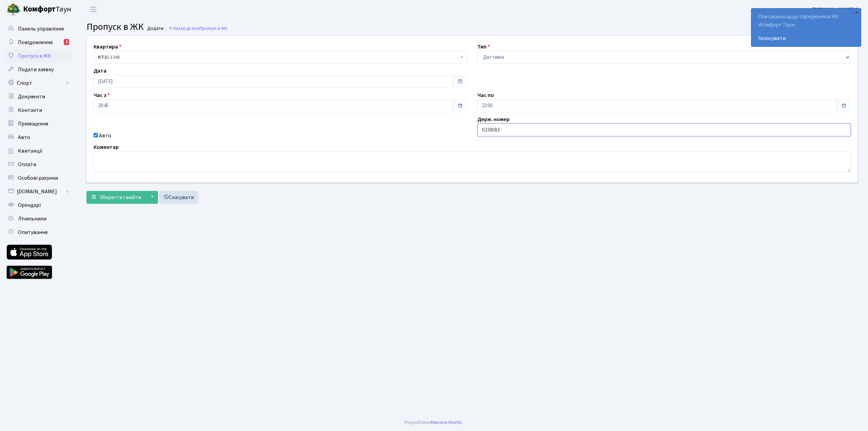 The image size is (868, 431). I want to click on span: Повідомлення, so click(36, 42).